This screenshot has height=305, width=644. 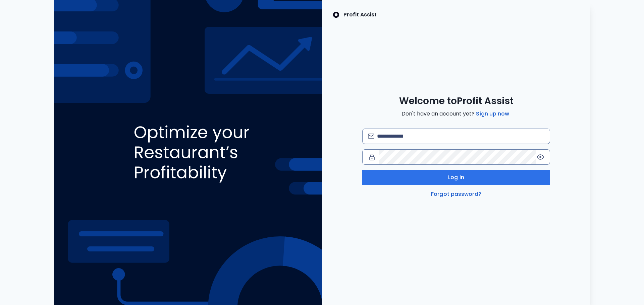 I want to click on p: Profit Assist, so click(x=360, y=15).